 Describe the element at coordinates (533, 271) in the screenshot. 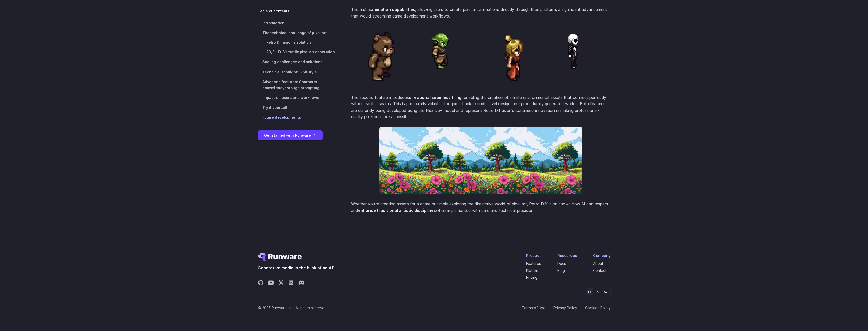

I see `a: Platform` at that location.